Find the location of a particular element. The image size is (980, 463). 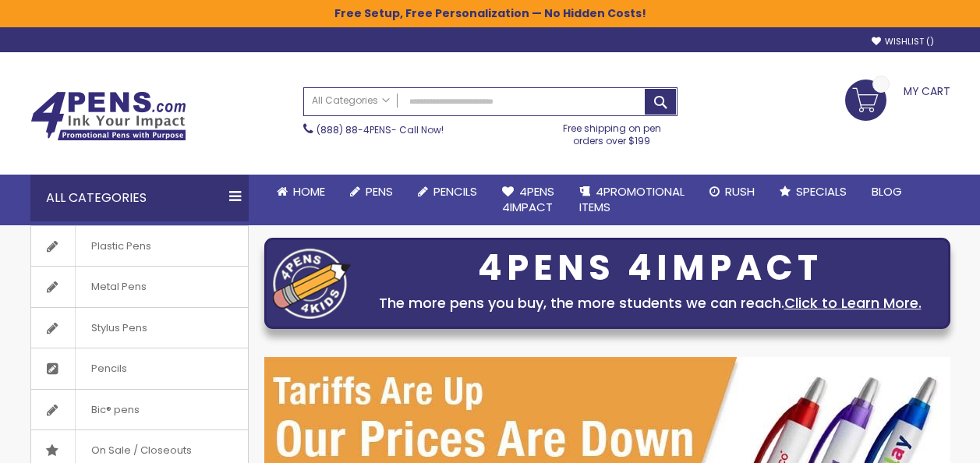

a: Click to Learn More. is located at coordinates (853, 303).